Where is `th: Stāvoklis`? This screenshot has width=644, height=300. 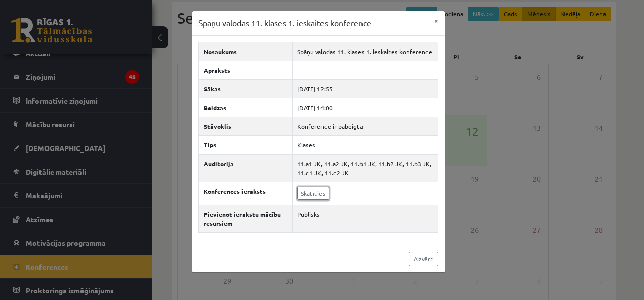
th: Stāvoklis is located at coordinates (245, 126).